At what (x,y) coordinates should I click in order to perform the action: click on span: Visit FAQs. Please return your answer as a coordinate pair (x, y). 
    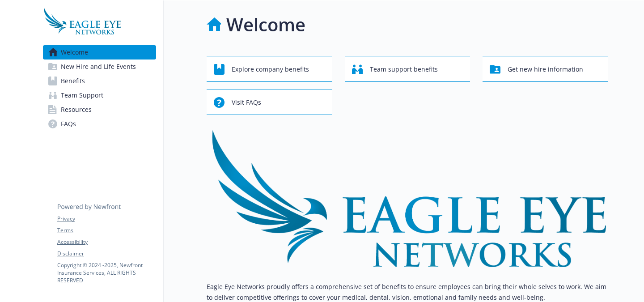
    Looking at the image, I should click on (246, 102).